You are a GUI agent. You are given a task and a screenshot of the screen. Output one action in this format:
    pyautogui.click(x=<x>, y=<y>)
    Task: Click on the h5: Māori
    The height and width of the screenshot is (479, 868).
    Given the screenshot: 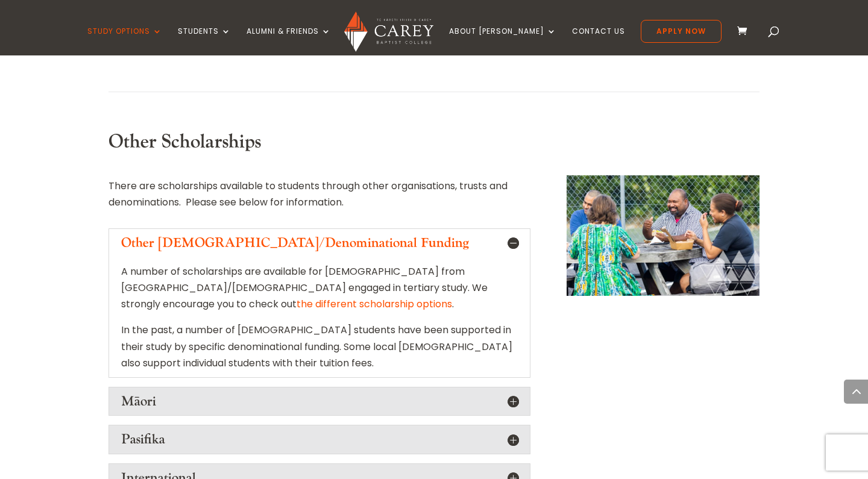 What is the action you would take?
    pyautogui.click(x=320, y=401)
    